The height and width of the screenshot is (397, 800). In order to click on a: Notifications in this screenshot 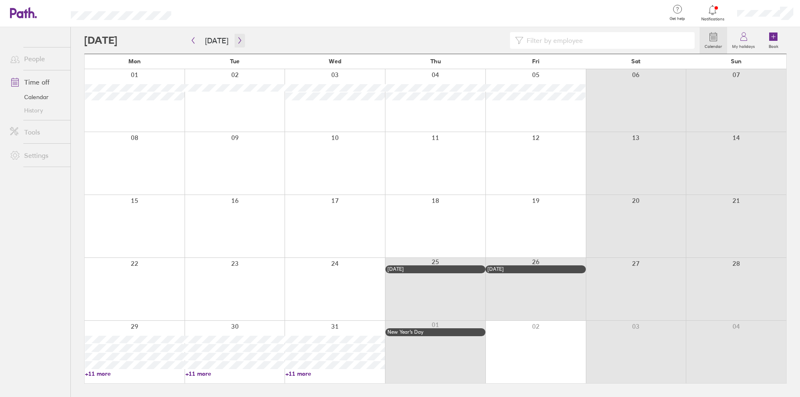, I will do `click(713, 13)`.